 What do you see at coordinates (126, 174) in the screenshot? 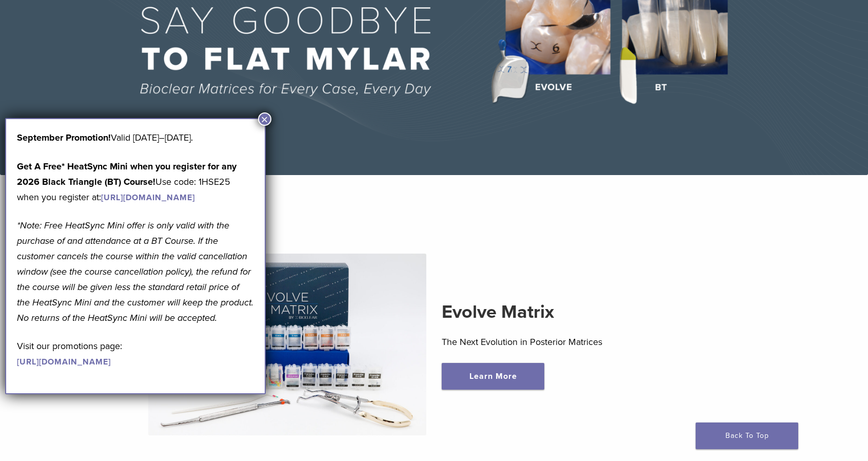
I see `strong: Get A Free* HeatSync Mini when you register for any 2026 Black Triangle (BT) Course!` at bounding box center [126, 174].